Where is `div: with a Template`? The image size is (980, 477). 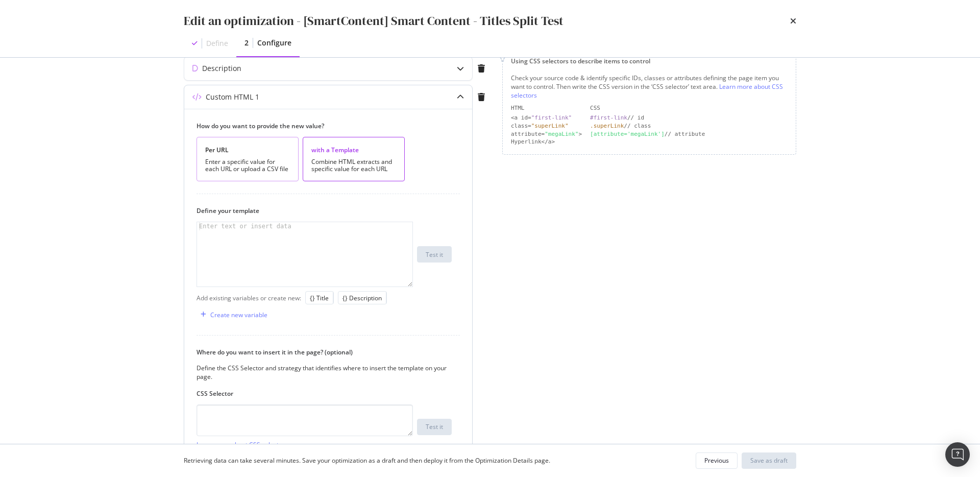 div: with a Template is located at coordinates (353, 150).